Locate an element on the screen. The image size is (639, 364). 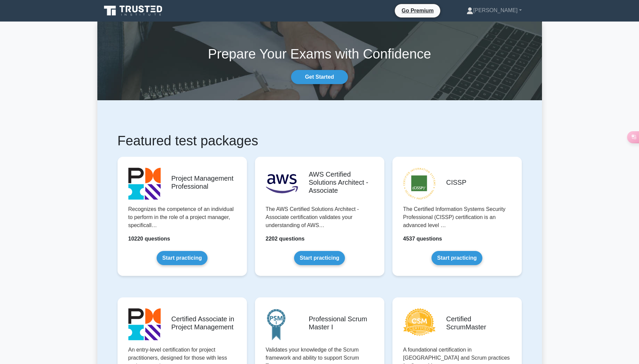
h1: Prepare Your Exams with Confidence is located at coordinates (320, 54).